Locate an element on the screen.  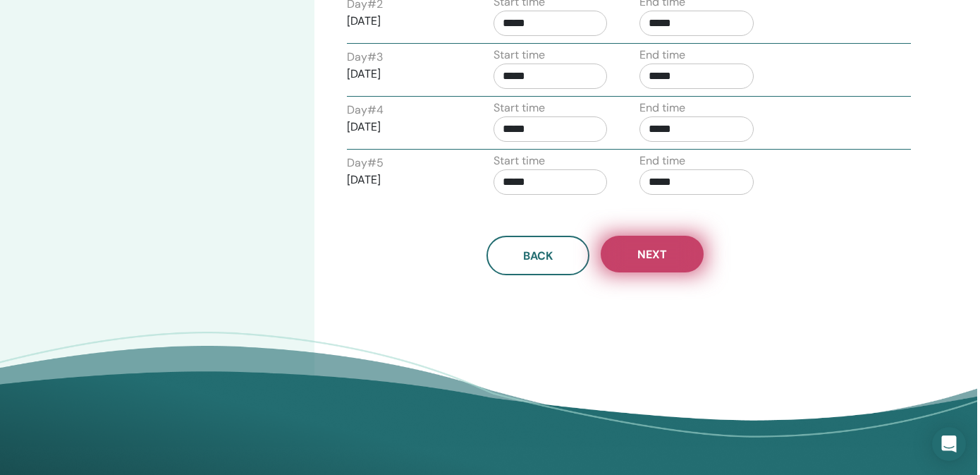
label: Day # 4 is located at coordinates (365, 110).